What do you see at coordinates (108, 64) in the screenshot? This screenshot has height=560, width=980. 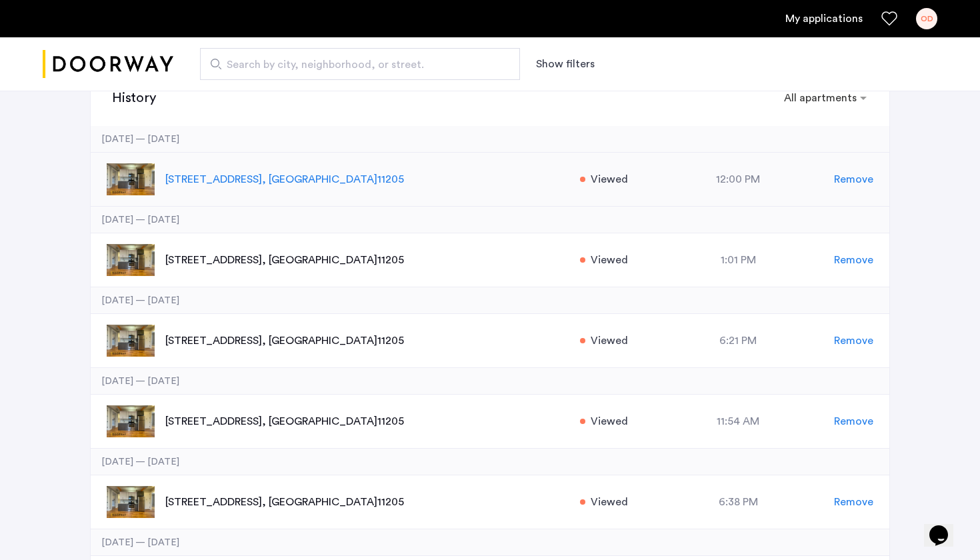 I see `a: Cazamio logo` at bounding box center [108, 64].